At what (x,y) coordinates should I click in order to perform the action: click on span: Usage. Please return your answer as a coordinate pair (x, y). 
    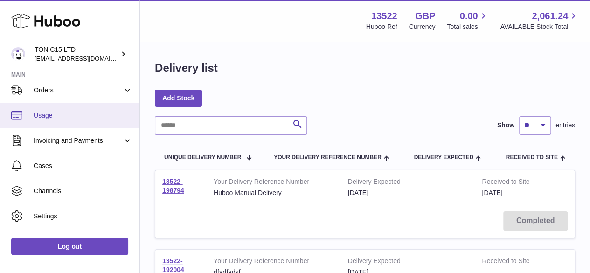
    Looking at the image, I should click on (83, 115).